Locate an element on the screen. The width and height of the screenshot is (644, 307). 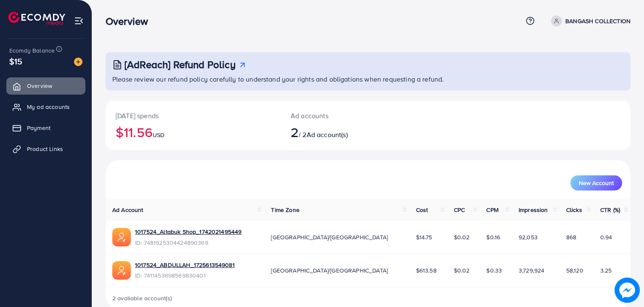
span: 3,729,924 is located at coordinates (531, 270).